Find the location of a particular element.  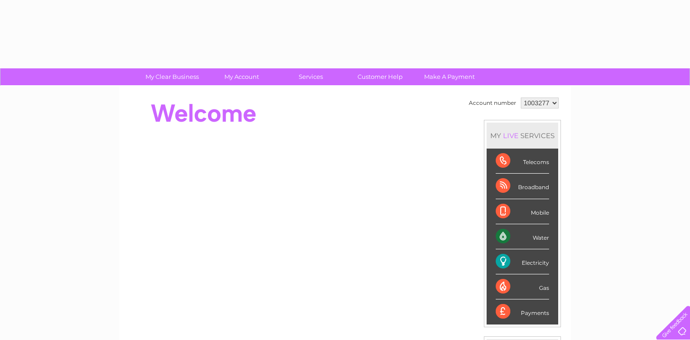

div: Water is located at coordinates (522, 237).